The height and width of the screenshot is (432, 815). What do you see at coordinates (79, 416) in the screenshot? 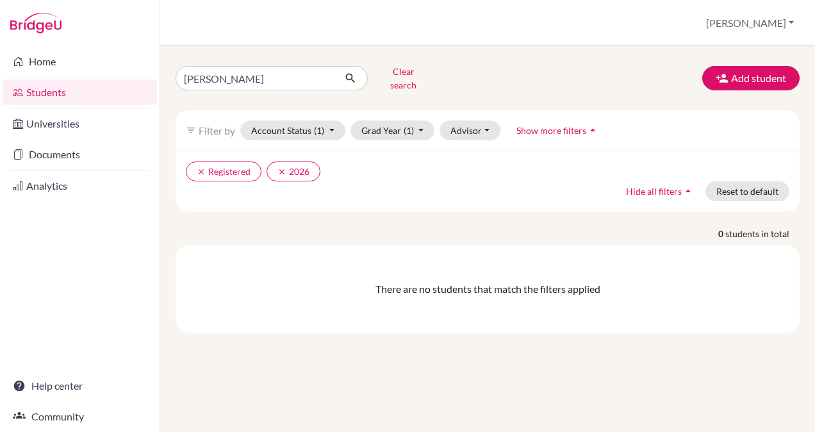
I see `a: Community` at bounding box center [79, 416].